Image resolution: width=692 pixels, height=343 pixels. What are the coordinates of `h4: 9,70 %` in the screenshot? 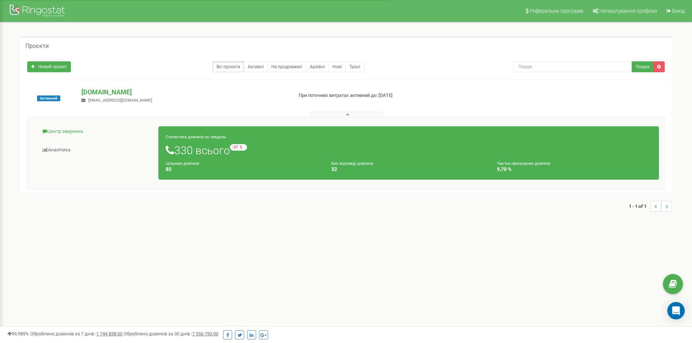 It's located at (574, 169).